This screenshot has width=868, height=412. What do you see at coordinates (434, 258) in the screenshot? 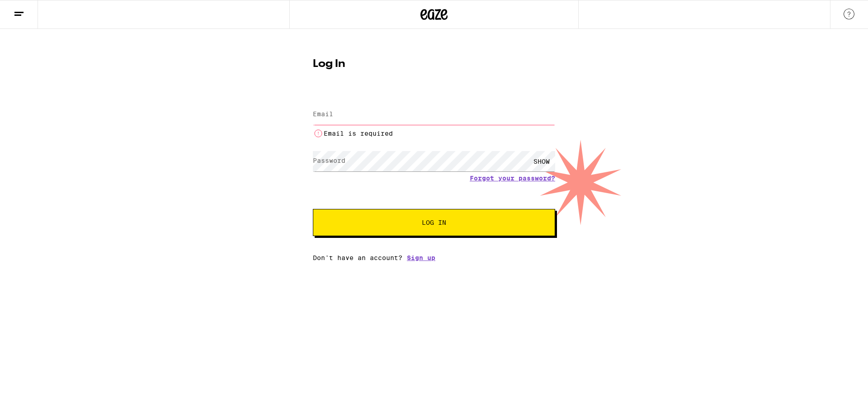
I see `div: Don't have an account?` at bounding box center [434, 258].